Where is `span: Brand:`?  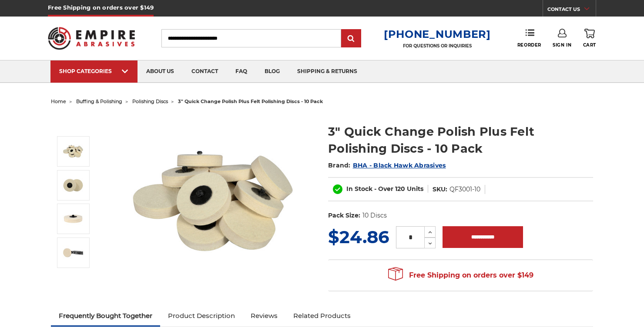
span: Brand: is located at coordinates (339, 165).